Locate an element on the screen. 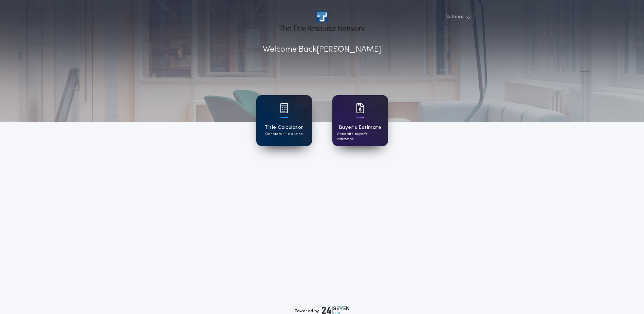  button: Settings is located at coordinates (458, 17).